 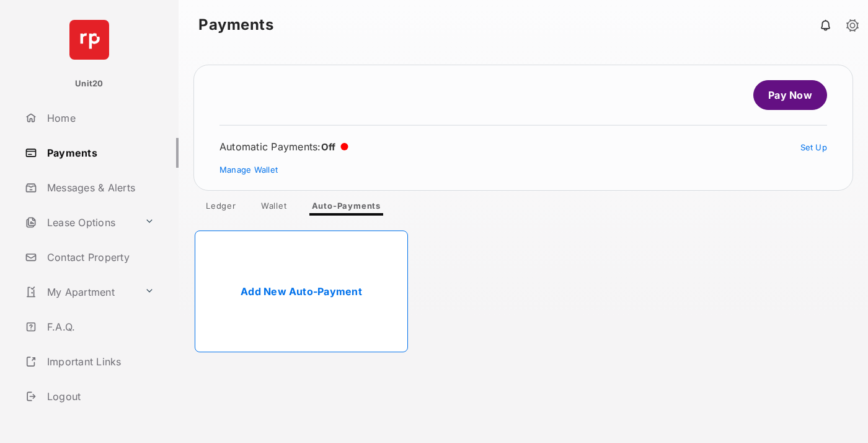 I want to click on a: Manage Wallet, so click(x=248, y=170).